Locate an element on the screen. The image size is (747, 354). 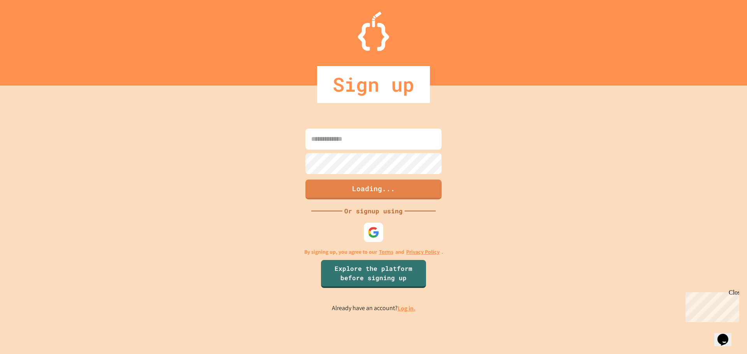
a: Terms is located at coordinates (386, 252).